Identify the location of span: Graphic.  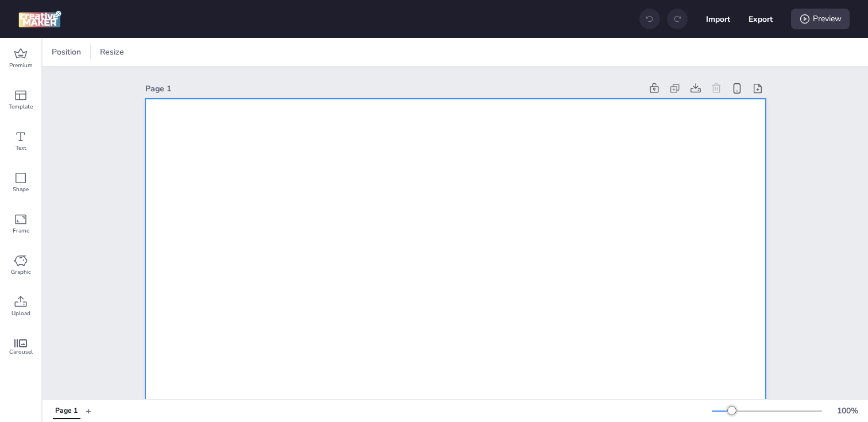
(21, 272).